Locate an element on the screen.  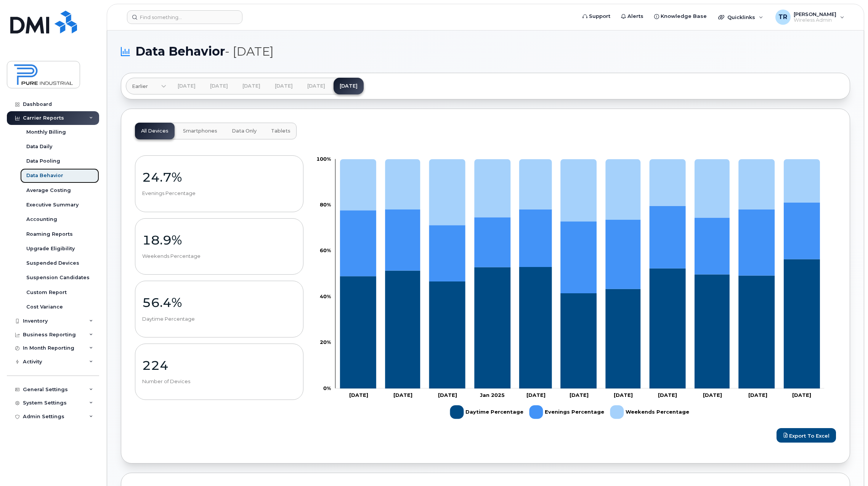
span: Smartphones is located at coordinates (200, 131).